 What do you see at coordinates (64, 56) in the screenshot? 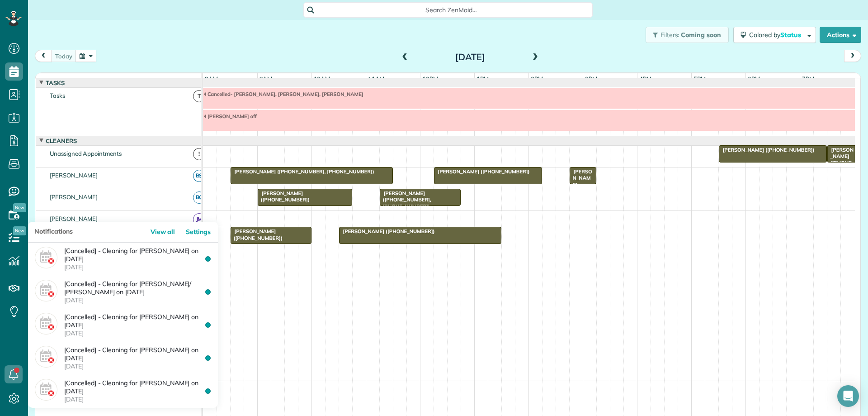
I see `button: today` at bounding box center [64, 56].